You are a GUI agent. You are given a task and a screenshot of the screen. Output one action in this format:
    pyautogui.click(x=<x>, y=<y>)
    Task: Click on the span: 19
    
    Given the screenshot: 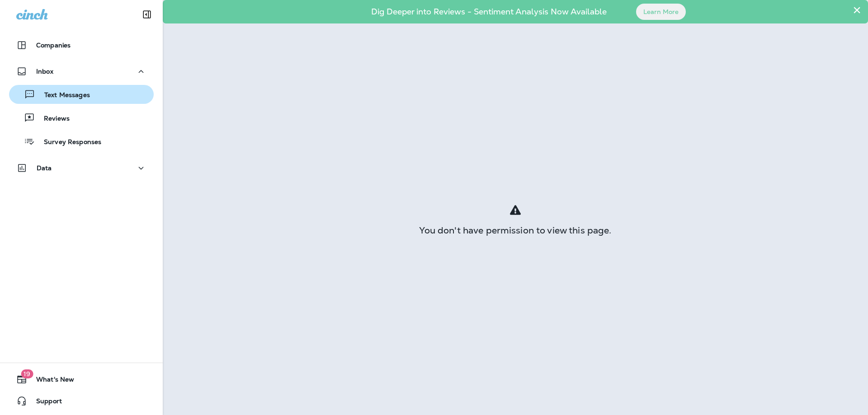 What is the action you would take?
    pyautogui.click(x=27, y=374)
    